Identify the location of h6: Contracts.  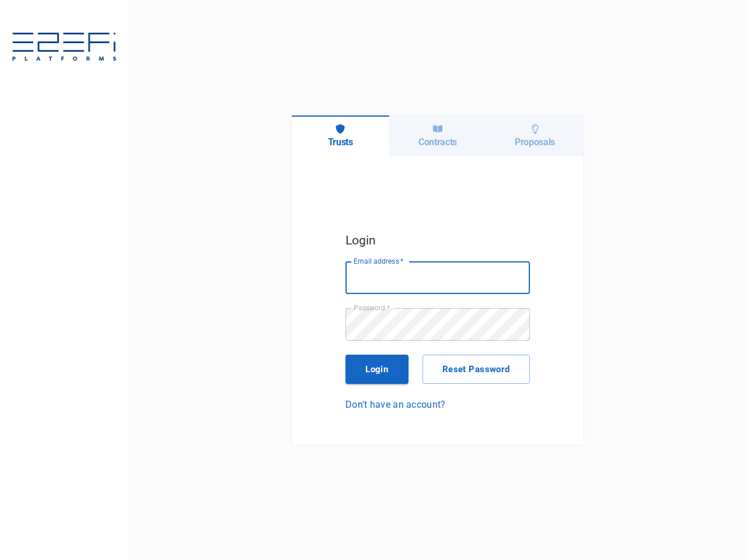
(438, 142).